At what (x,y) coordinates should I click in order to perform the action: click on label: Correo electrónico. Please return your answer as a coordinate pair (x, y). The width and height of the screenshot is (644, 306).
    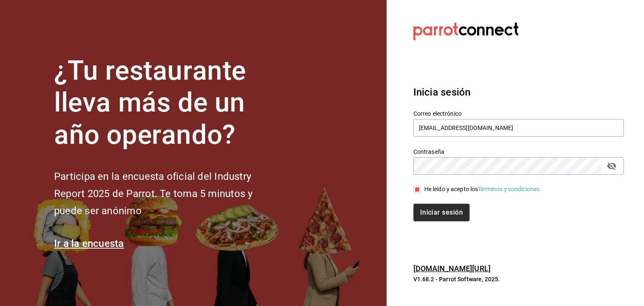
    Looking at the image, I should click on (519, 113).